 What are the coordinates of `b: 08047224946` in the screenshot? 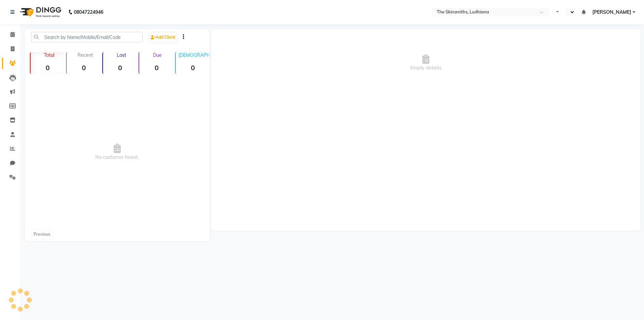 It's located at (89, 12).